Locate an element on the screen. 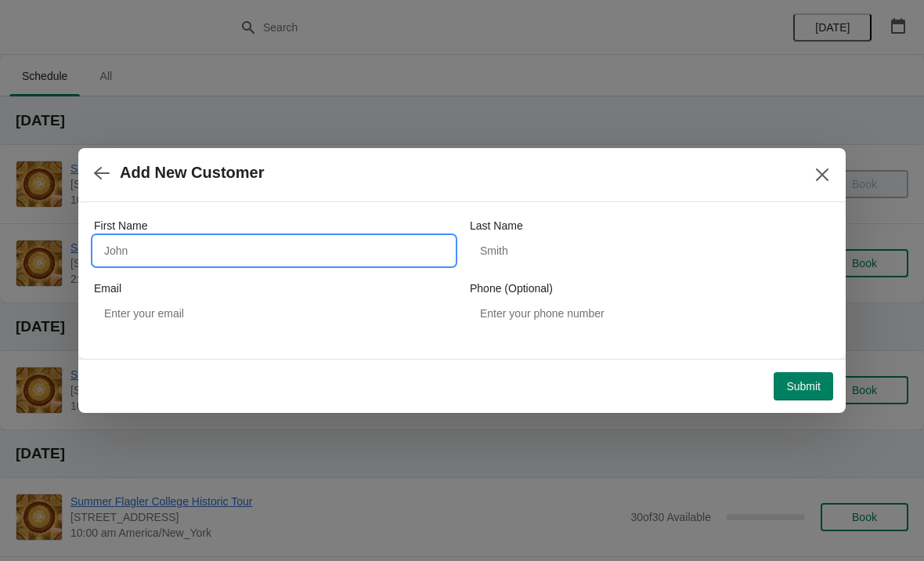  input: Enter your email is located at coordinates (274, 313).